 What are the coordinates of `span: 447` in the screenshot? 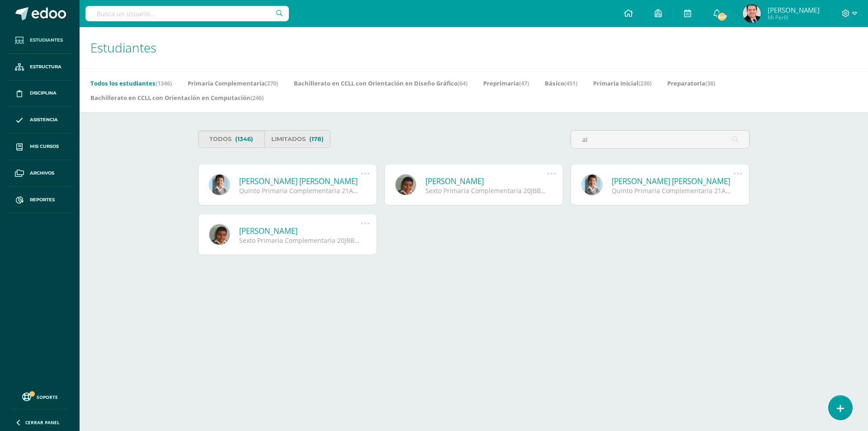 It's located at (722, 17).